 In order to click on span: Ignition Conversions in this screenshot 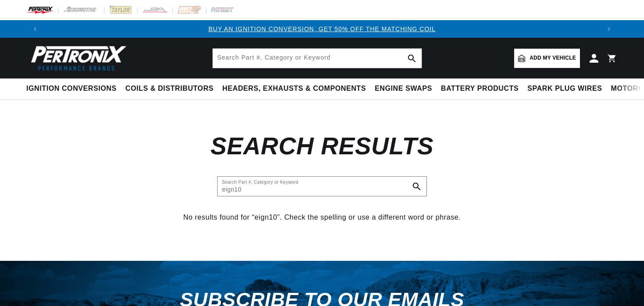, I will do `click(71, 88)`.